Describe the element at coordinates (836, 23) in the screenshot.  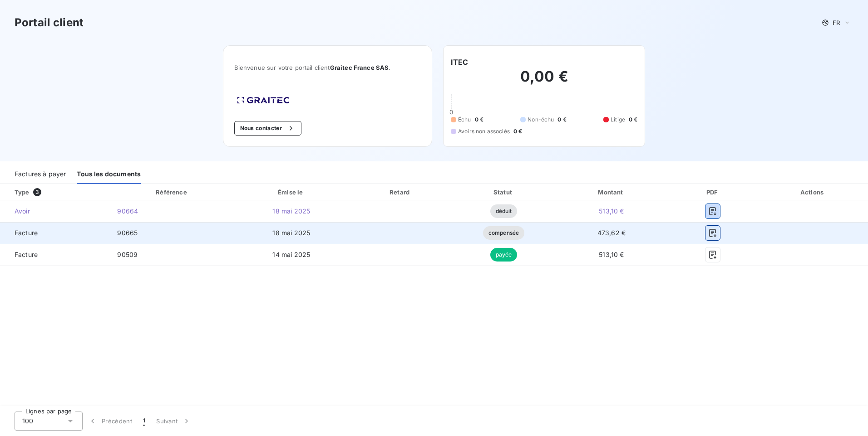
I see `span: FR` at that location.